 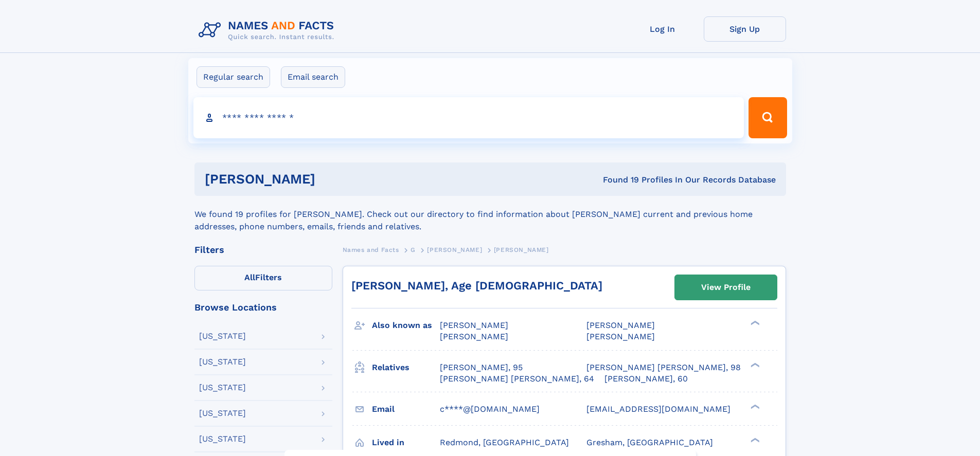 What do you see at coordinates (406, 443) in the screenshot?
I see `h3: Lived in` at bounding box center [406, 443].